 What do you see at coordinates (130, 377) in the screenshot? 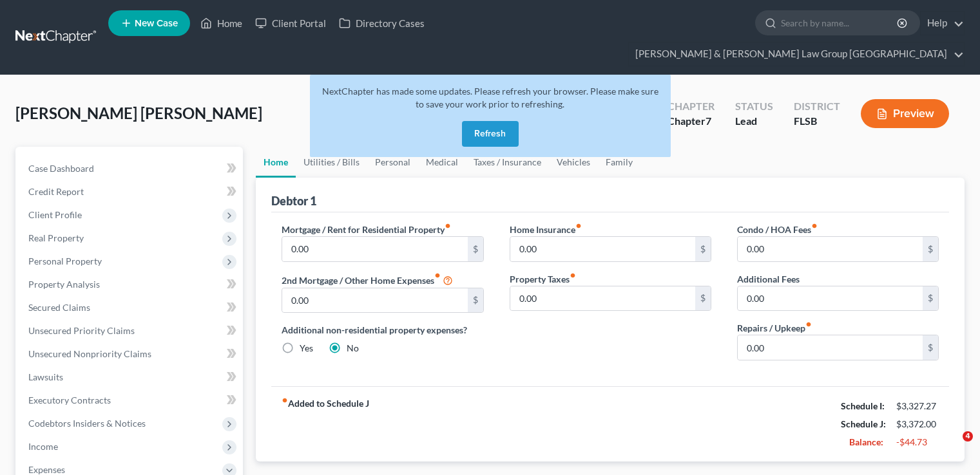
I see `a: Lawsuits` at bounding box center [130, 377].